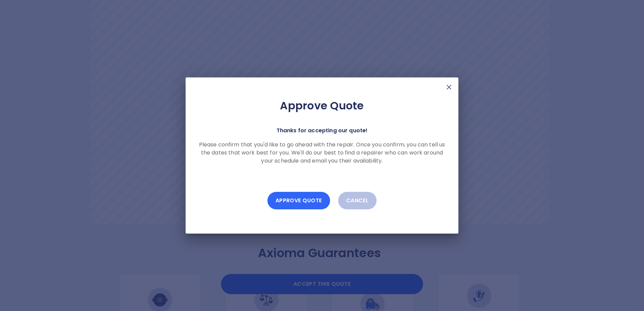  What do you see at coordinates (322, 130) in the screenshot?
I see `p: Thanks for accepting our quote!` at bounding box center [322, 130].